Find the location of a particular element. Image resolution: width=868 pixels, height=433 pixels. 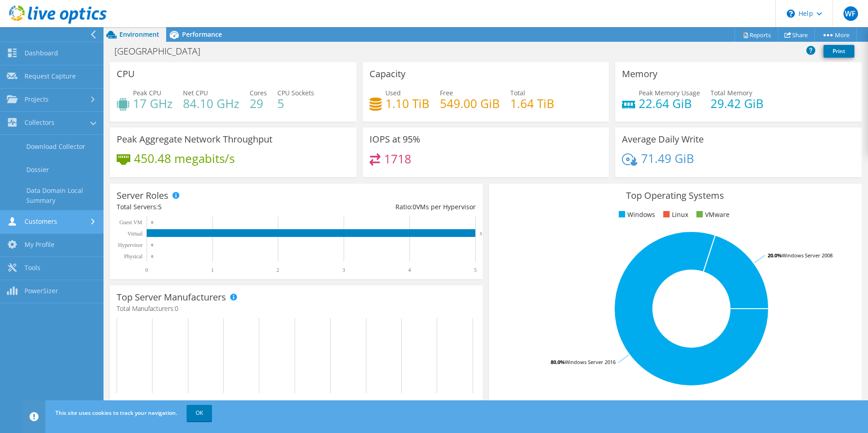

a: OK is located at coordinates (200, 413).